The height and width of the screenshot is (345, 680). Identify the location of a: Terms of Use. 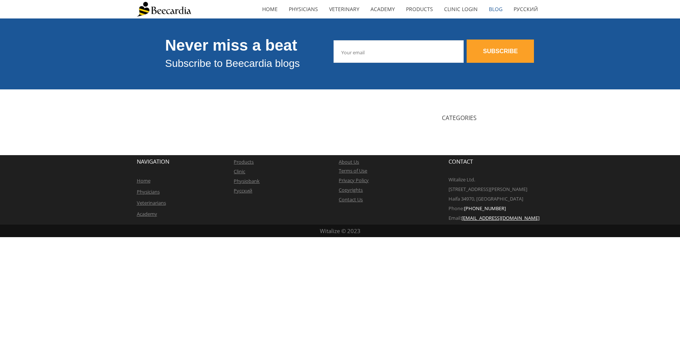
(353, 171).